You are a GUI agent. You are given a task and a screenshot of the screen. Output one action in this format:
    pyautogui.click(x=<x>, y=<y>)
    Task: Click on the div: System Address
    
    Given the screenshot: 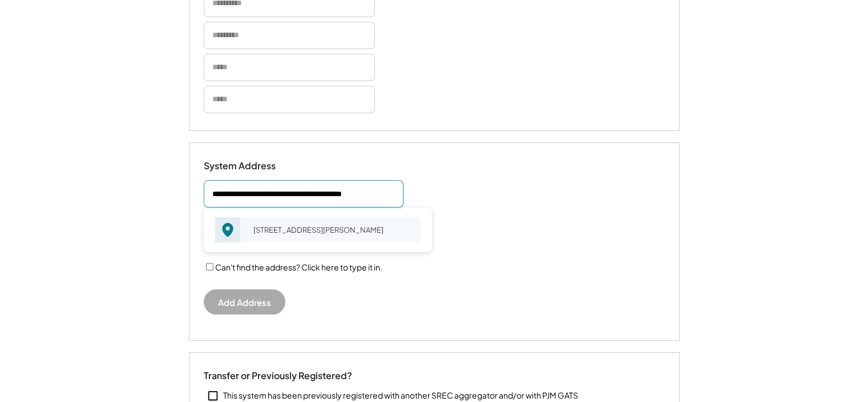 What is the action you would take?
    pyautogui.click(x=261, y=166)
    